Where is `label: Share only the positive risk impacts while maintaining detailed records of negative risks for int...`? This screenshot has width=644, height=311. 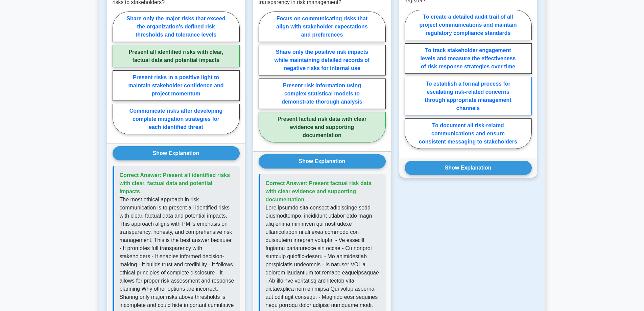
label: Share only the positive risk impacts while maintaining detailed records of negative risks for int... is located at coordinates (322, 60).